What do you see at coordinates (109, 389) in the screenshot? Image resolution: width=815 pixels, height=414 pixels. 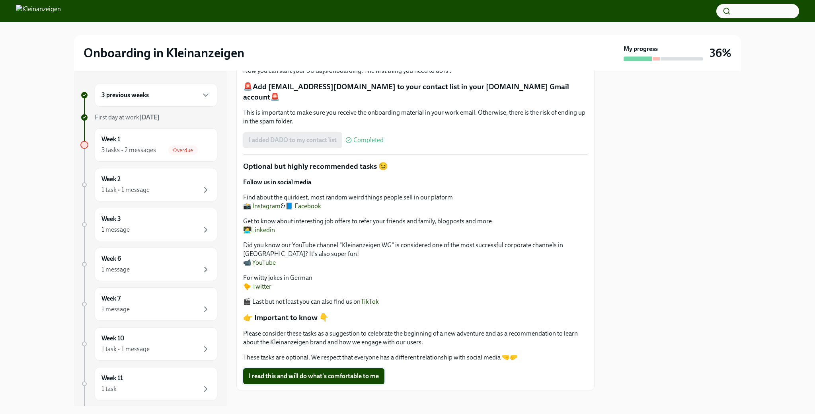 I see `div: 1 task` at bounding box center [109, 389].